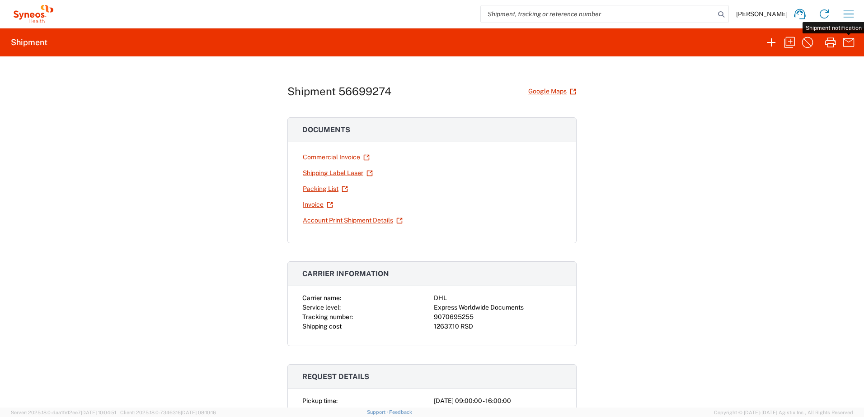  What do you see at coordinates (318, 205) in the screenshot?
I see `a: Invoice` at bounding box center [318, 205].